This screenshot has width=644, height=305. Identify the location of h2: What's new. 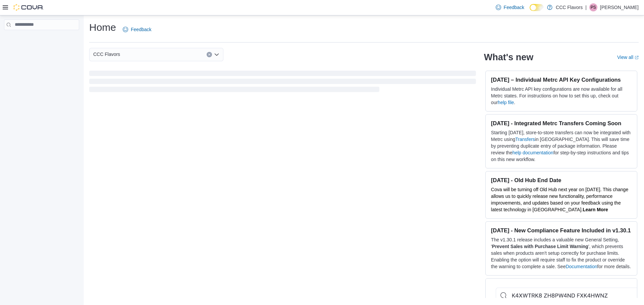
(509, 58).